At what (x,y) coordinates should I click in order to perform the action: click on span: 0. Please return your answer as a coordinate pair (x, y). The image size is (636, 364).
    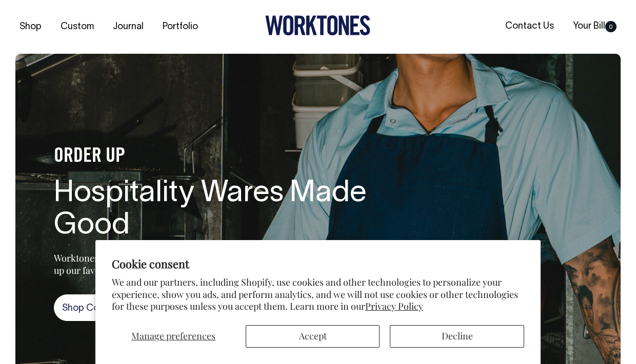
    Looking at the image, I should click on (611, 27).